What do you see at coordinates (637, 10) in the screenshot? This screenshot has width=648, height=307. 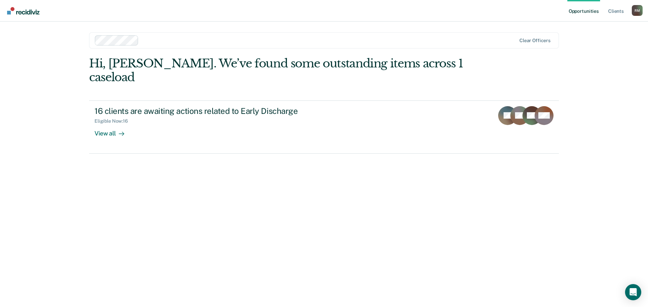 I see `button: Profile dropdown button` at bounding box center [637, 10].